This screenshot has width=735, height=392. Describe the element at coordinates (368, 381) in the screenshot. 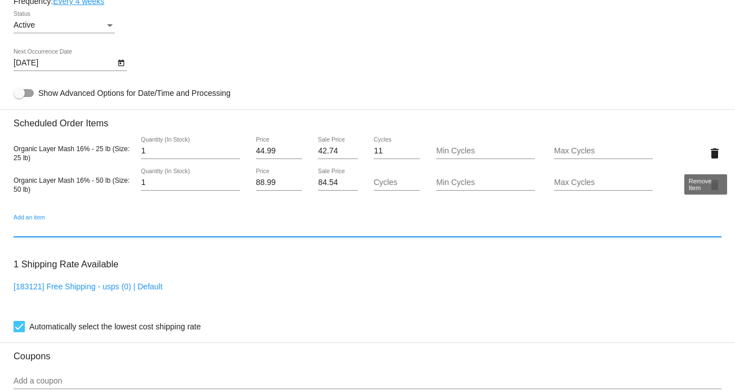

I see `input: Add a coupon` at that location.